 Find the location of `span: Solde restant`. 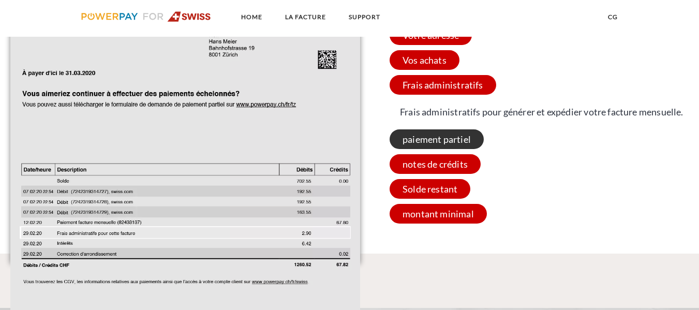

span: Solde restant is located at coordinates (430, 189).